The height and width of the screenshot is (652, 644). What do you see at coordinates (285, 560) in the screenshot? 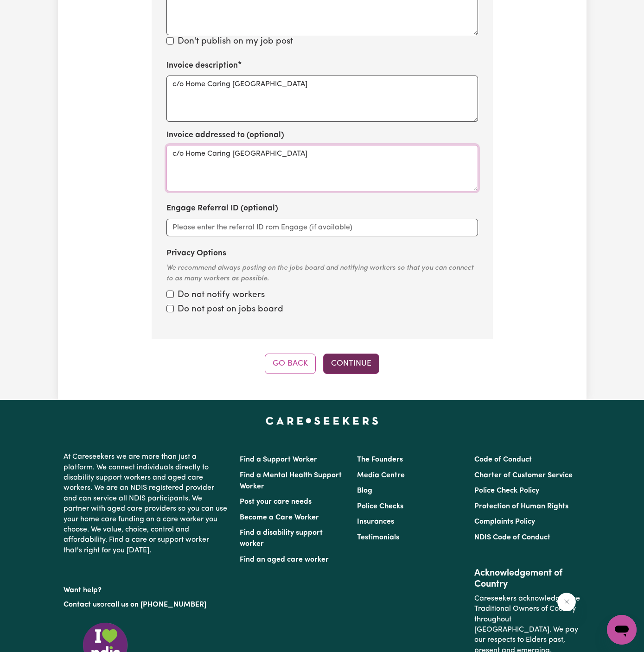
I see `a: Find an aged care worker` at bounding box center [285, 560].